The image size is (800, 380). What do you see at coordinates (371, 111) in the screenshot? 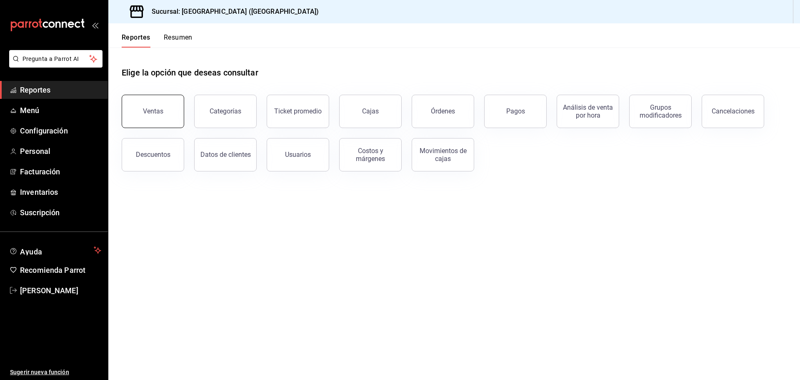
I see `button: Cajas` at bounding box center [371, 111].